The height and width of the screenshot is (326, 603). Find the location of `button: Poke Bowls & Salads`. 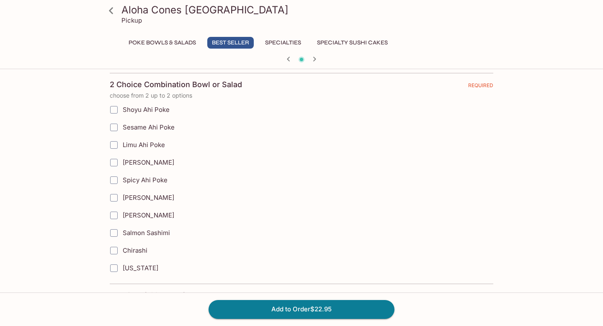

button: Poke Bowls & Salads is located at coordinates (162, 43).